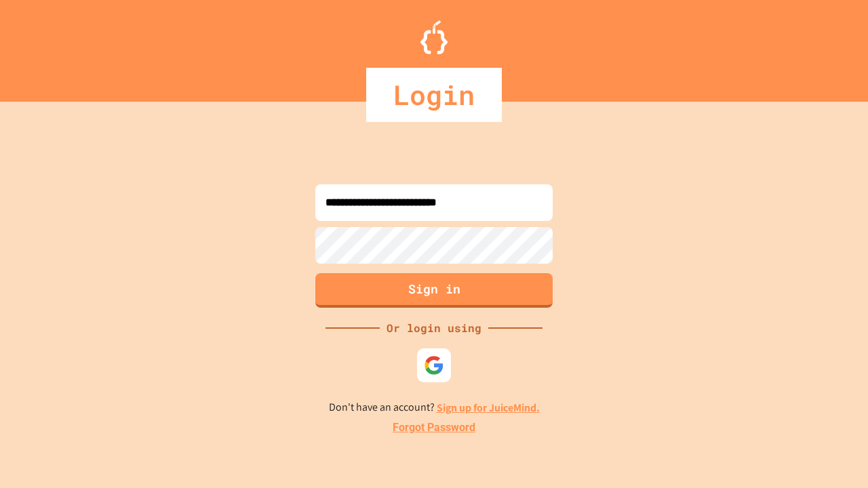 This screenshot has height=488, width=868. Describe the element at coordinates (434, 365) in the screenshot. I see `img: google-icon.svg` at that location.